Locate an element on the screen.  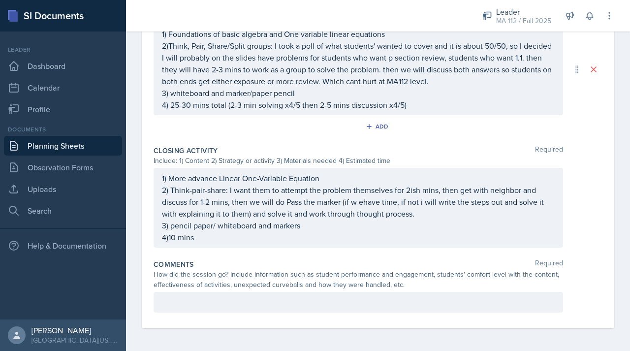
div: How did the session go? Include information such as student performance and engagement, students'... is located at coordinates (358, 280).